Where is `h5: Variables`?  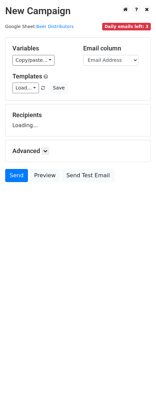 h5: Variables is located at coordinates (42, 48).